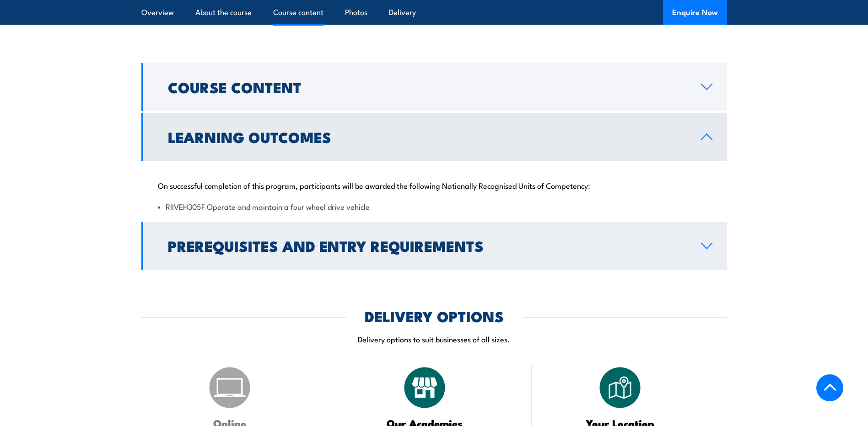  I want to click on h2: DELIVERY OPTIONS, so click(434, 316).